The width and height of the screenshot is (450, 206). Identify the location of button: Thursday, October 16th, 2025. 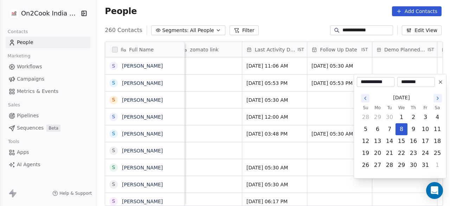
(413, 141).